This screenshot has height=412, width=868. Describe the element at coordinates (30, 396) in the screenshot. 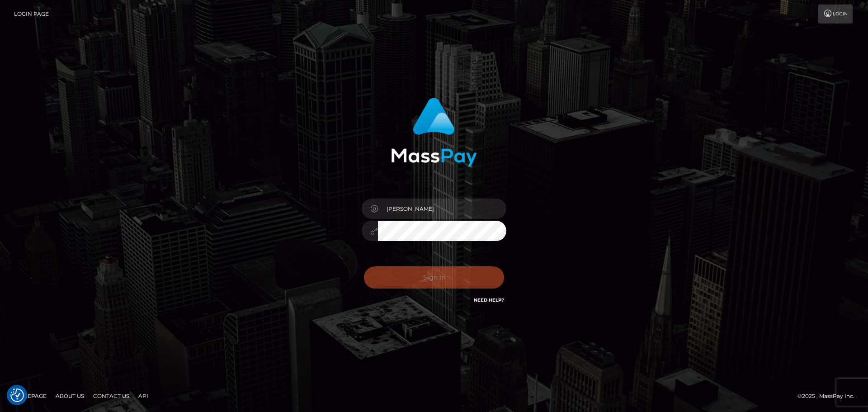

I see `a: Homepage` at that location.